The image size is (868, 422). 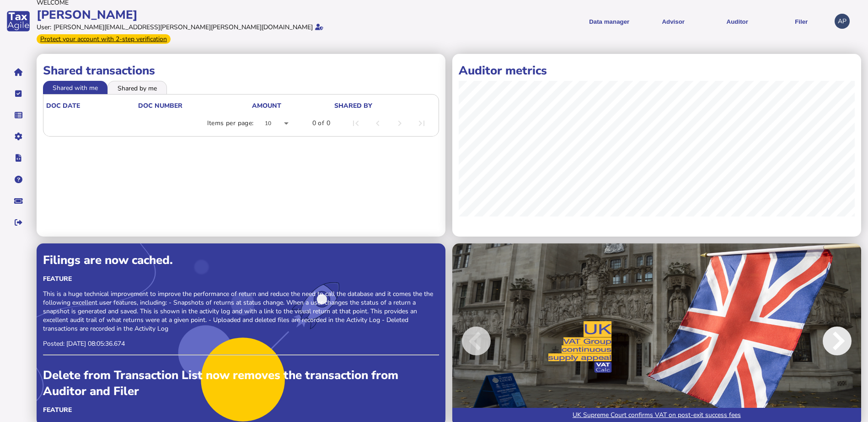 What do you see at coordinates (674, 21) in the screenshot?
I see `button: Shows a dropdown of VAT Advisor options` at bounding box center [674, 21].